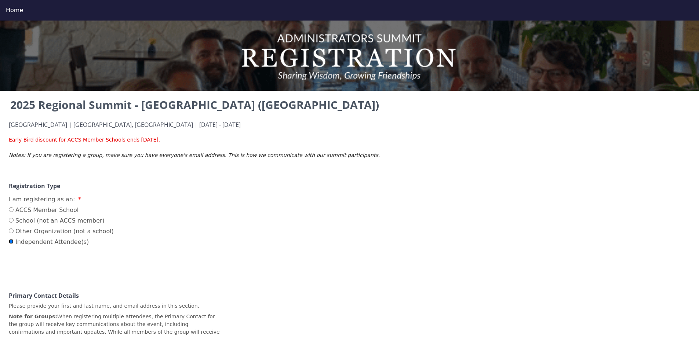 This screenshot has width=699, height=337. I want to click on strong: Registration Type, so click(34, 186).